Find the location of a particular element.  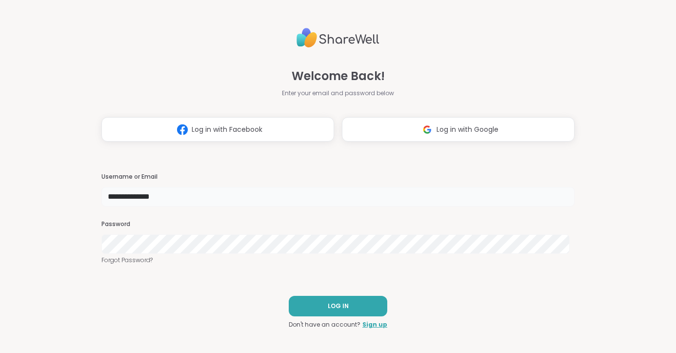

button: LOG IN is located at coordinates (338, 306).